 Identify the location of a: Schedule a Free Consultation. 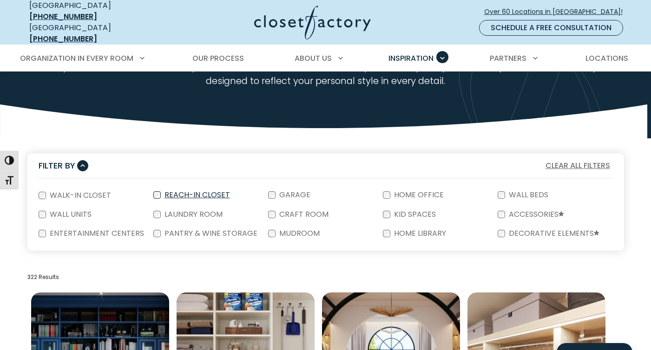
(551, 28).